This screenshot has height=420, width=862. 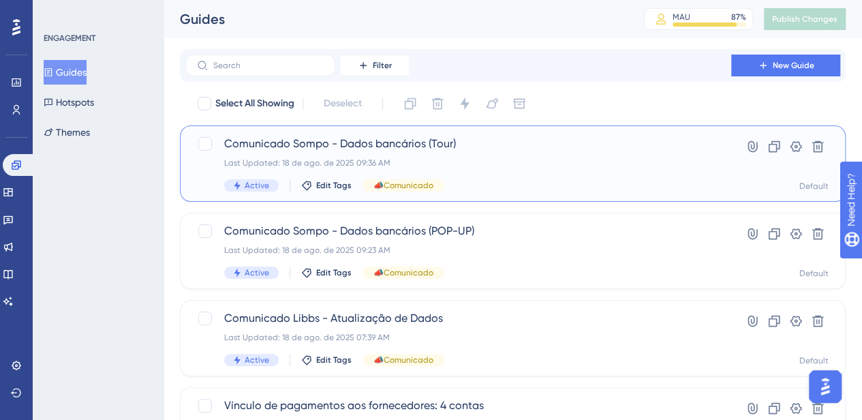 What do you see at coordinates (458, 163) in the screenshot?
I see `div: Last Updated: 18 de ago. de 2025 09:36 AM` at bounding box center [458, 163].